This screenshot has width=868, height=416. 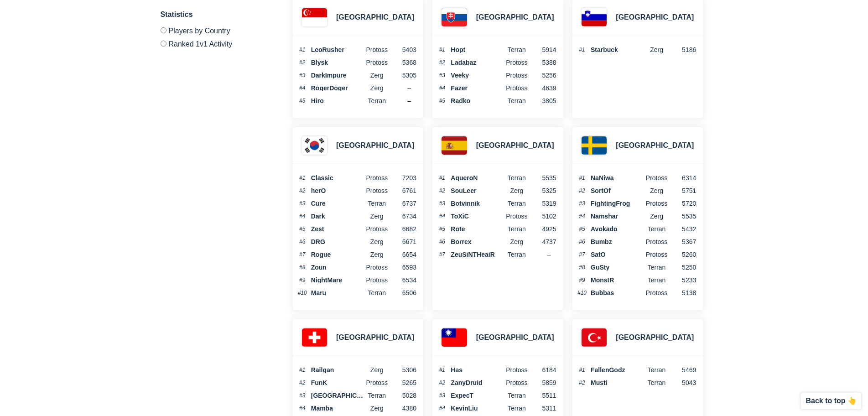 I want to click on span: Classic, so click(x=337, y=178).